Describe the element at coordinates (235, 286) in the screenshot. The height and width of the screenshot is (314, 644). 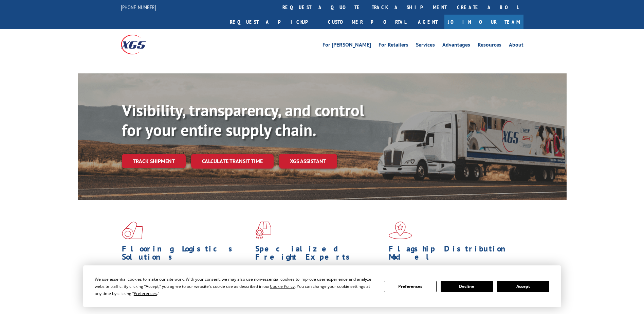
I see `div: We use essential cookies to make our site work. With your consent, we may also use non-essential ...` at that location.